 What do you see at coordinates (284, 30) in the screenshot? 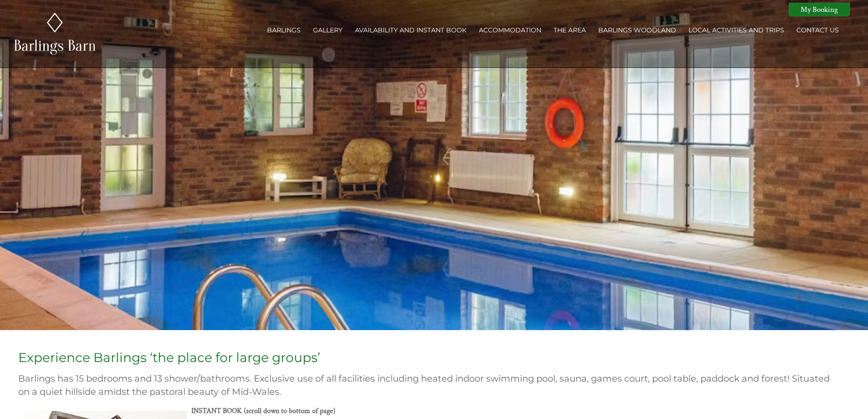
I see `a: Barlings` at bounding box center [284, 30].